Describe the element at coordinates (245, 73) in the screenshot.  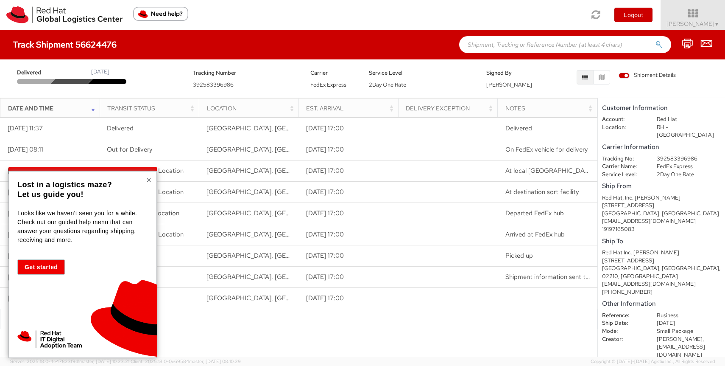
I see `h5: Tracking Number` at that location.